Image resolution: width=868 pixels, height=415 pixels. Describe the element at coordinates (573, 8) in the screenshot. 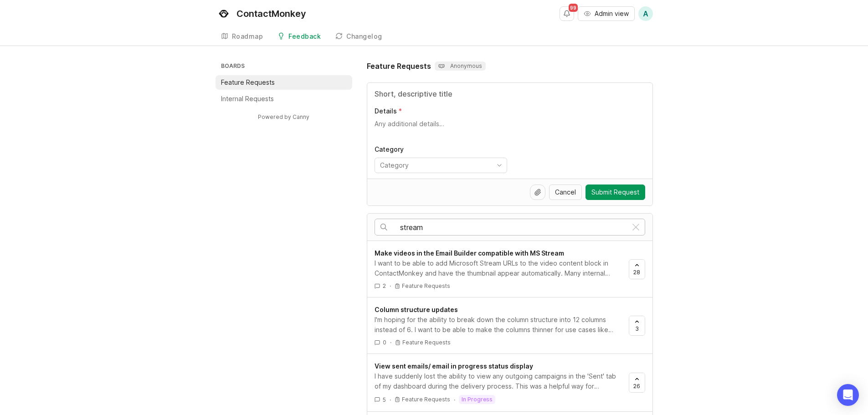

I see `span: 99` at that location.